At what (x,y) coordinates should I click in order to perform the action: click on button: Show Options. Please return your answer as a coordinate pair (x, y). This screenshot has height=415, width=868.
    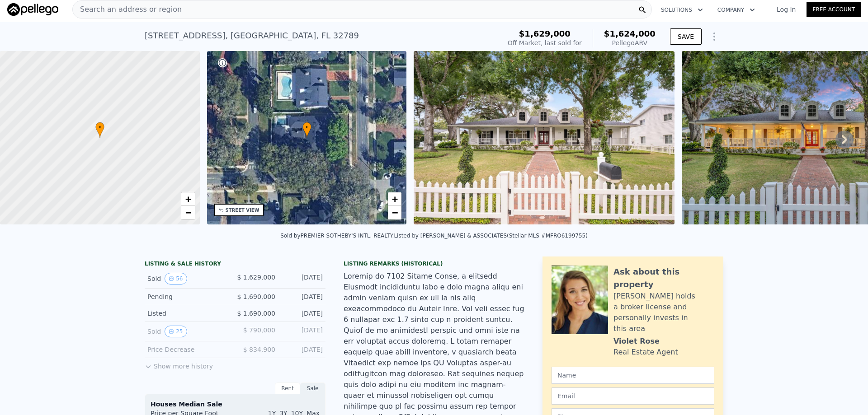
    Looking at the image, I should click on (714, 36).